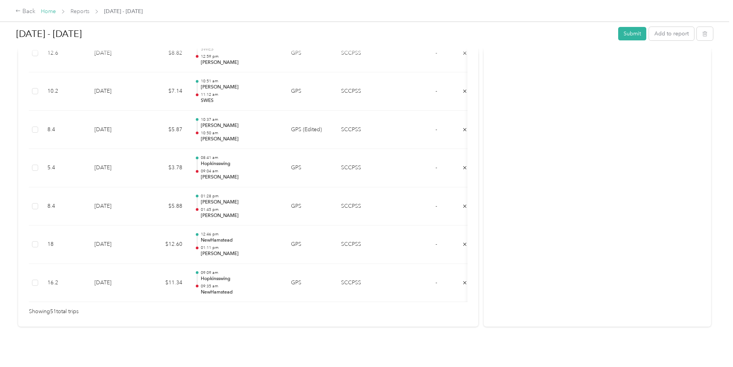  Describe the element at coordinates (240, 57) in the screenshot. I see `p: 12:59 pm` at that location.